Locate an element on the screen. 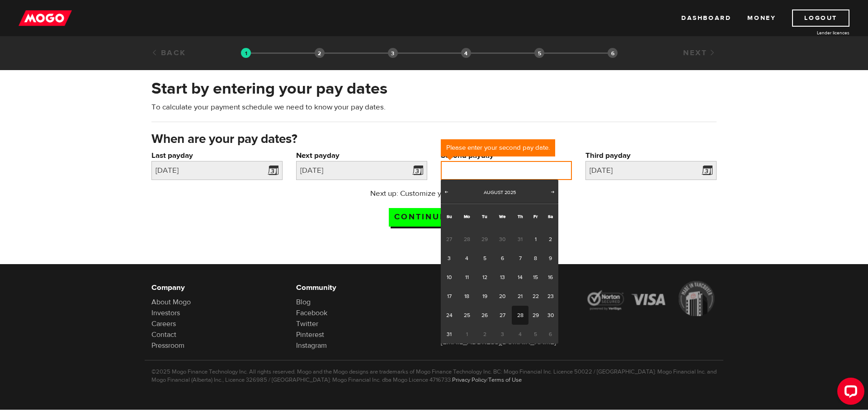 The image size is (868, 412). a: Pinterest is located at coordinates (310, 334).